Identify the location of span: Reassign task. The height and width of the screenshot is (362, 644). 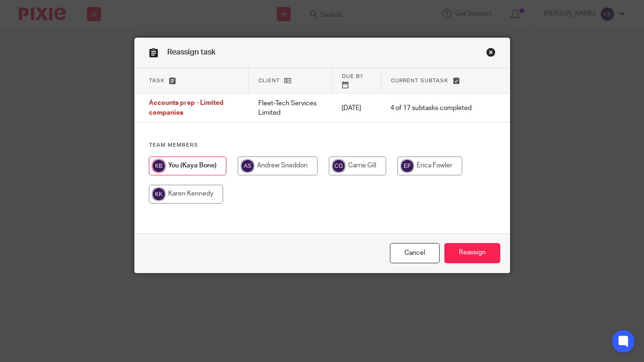
(191, 52).